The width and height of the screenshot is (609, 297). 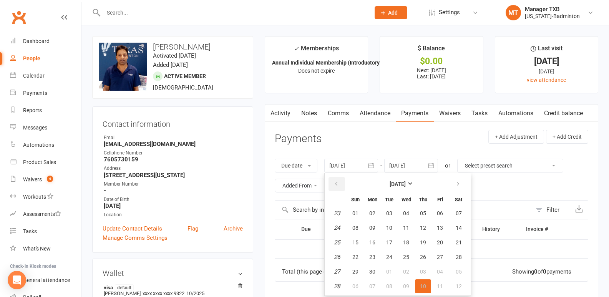 I want to click on strong: visa, so click(x=171, y=287).